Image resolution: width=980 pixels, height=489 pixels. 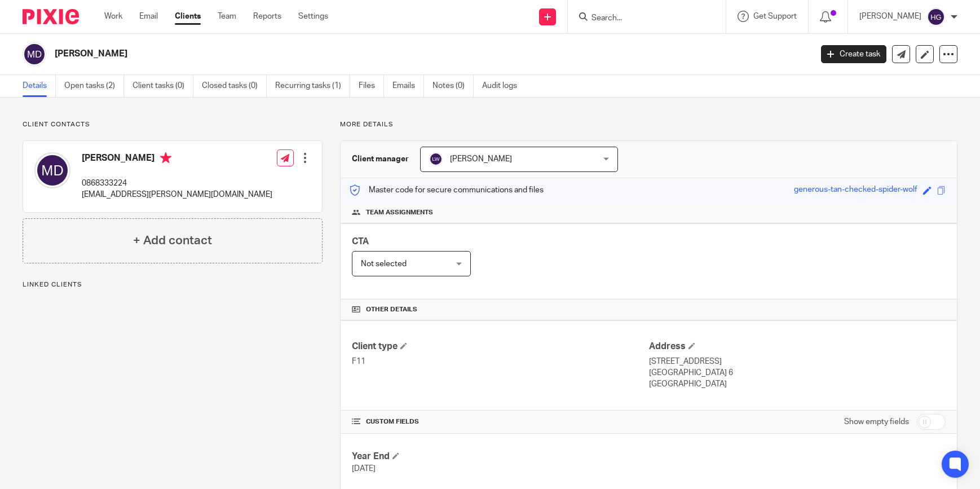 What do you see at coordinates (313, 16) in the screenshot?
I see `a: Settings` at bounding box center [313, 16].